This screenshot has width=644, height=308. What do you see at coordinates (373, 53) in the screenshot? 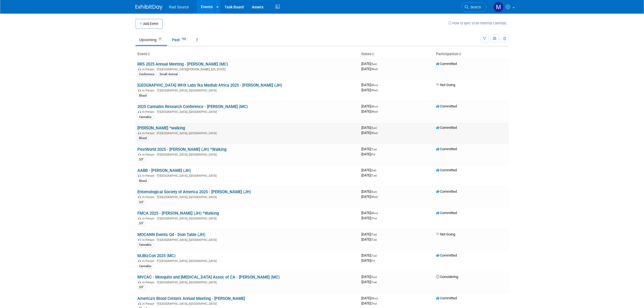
I see `a: Sort by Start Date` at bounding box center [373, 53].